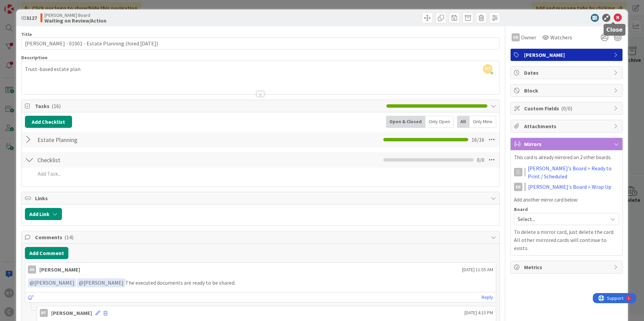  Describe the element at coordinates (561, 219) in the screenshot. I see `span: Select...` at that location.